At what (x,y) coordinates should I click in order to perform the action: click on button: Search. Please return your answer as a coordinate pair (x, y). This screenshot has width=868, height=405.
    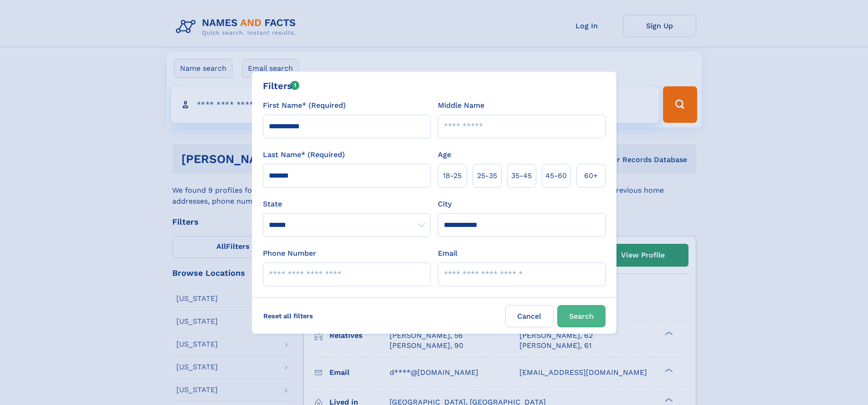
    Looking at the image, I should click on (582, 315).